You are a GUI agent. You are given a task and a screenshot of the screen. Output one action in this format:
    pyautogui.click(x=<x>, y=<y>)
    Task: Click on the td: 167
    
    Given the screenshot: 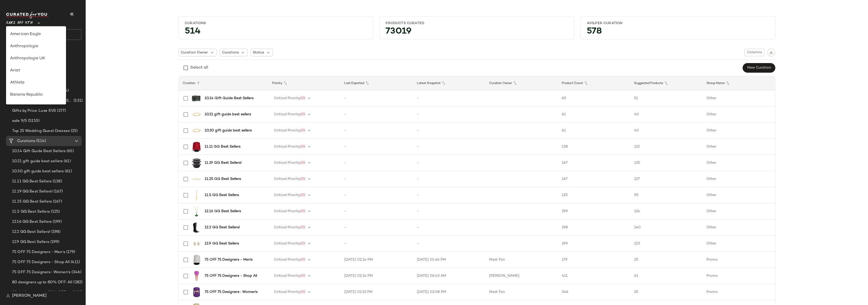 What is the action you would take?
    pyautogui.click(x=594, y=163)
    